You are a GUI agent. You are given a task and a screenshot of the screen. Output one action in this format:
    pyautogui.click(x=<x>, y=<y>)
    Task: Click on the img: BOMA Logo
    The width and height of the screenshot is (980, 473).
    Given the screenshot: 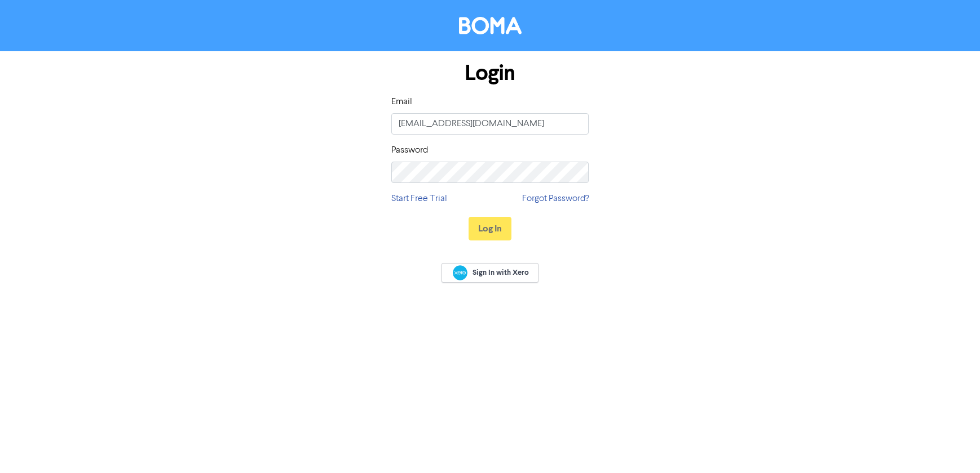 What is the action you would take?
    pyautogui.click(x=490, y=26)
    